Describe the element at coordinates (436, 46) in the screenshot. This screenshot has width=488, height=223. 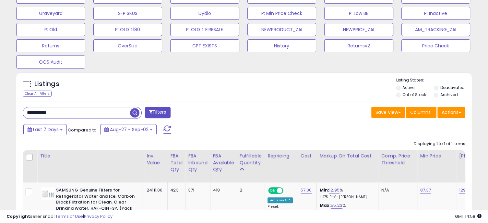
I see `button: Price Check` at that location.